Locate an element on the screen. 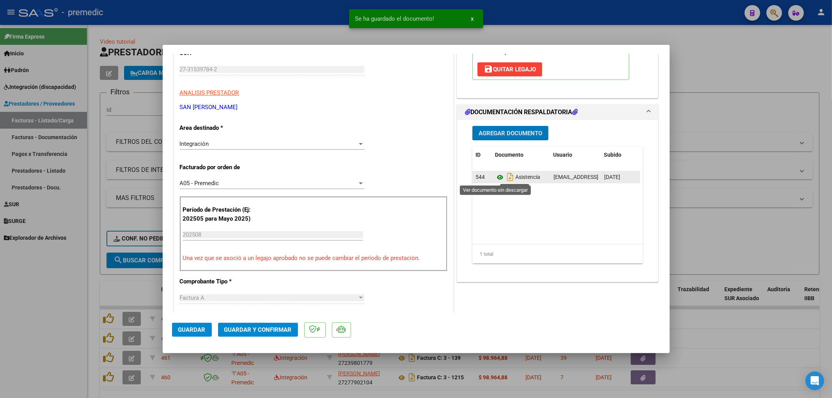  span: ID is located at coordinates (478, 155).